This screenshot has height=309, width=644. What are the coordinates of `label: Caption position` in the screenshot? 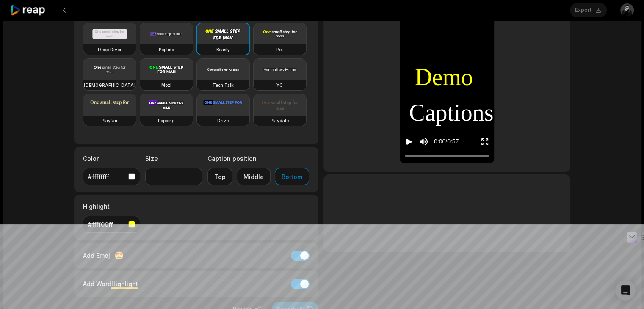 It's located at (258, 158).